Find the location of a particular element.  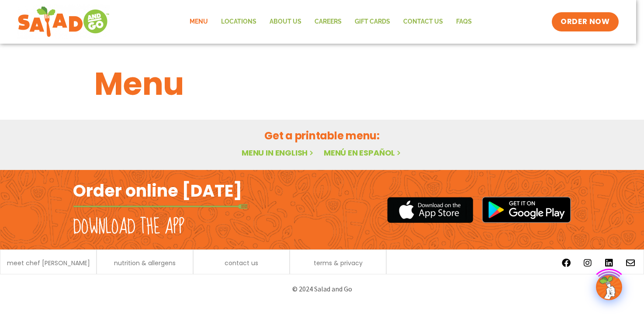

a: Locations is located at coordinates (239, 21).